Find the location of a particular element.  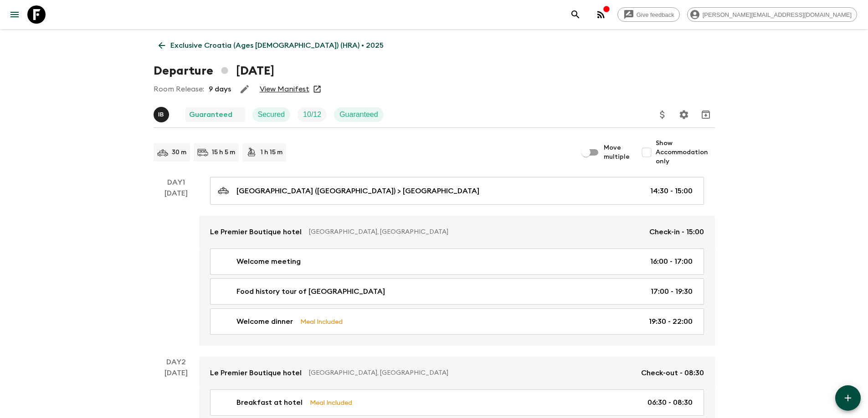

button: Update Price, Early Bird Discount and Costs is located at coordinates (662, 115).